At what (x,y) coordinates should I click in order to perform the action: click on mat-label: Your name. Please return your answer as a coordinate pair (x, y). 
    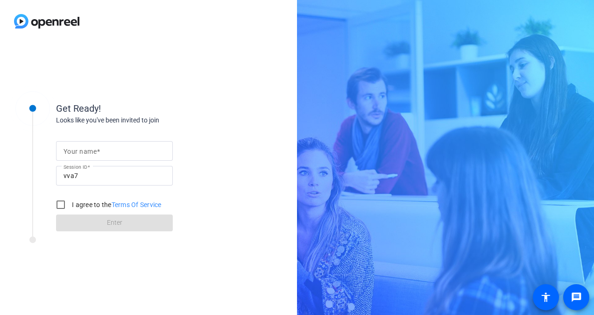
    Looking at the image, I should click on (80, 151).